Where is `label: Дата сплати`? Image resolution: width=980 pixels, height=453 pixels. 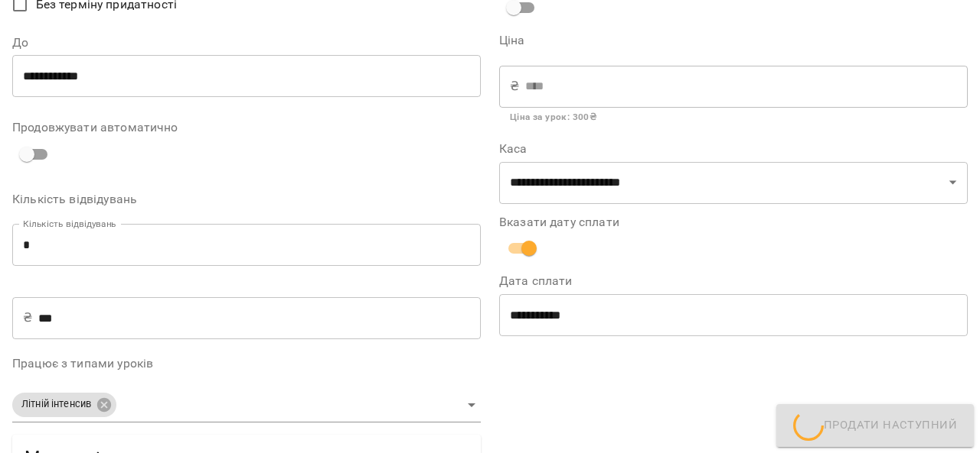 label: Дата сплати is located at coordinates (733, 282).